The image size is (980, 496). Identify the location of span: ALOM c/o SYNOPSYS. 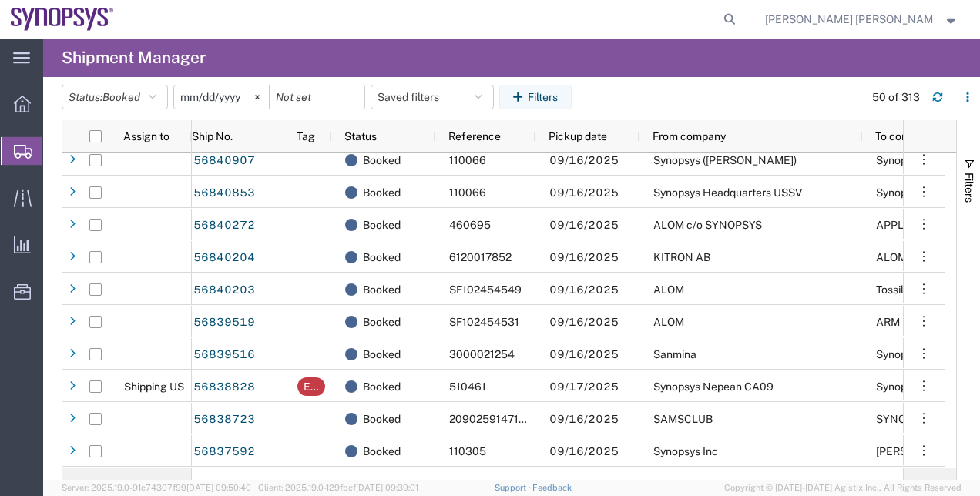
(708, 225).